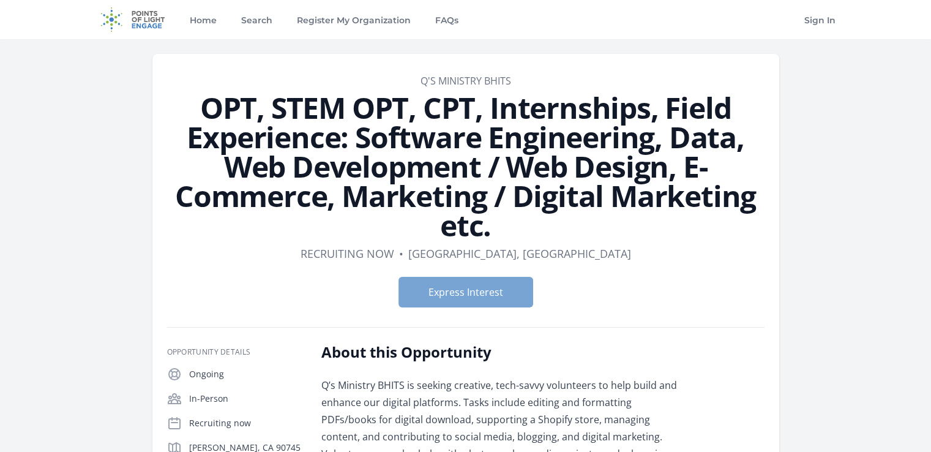  I want to click on button: Express Interest, so click(466, 292).